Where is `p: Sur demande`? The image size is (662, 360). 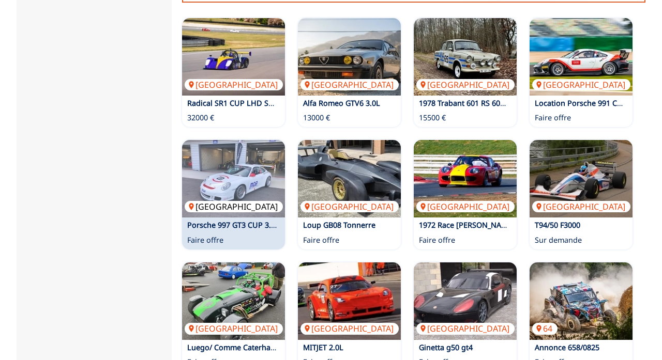
p: Sur demande is located at coordinates (558, 240).